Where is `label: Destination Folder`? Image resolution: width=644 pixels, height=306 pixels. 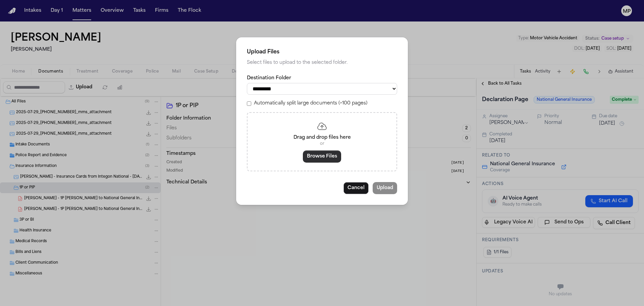 label: Destination Folder is located at coordinates (322, 78).